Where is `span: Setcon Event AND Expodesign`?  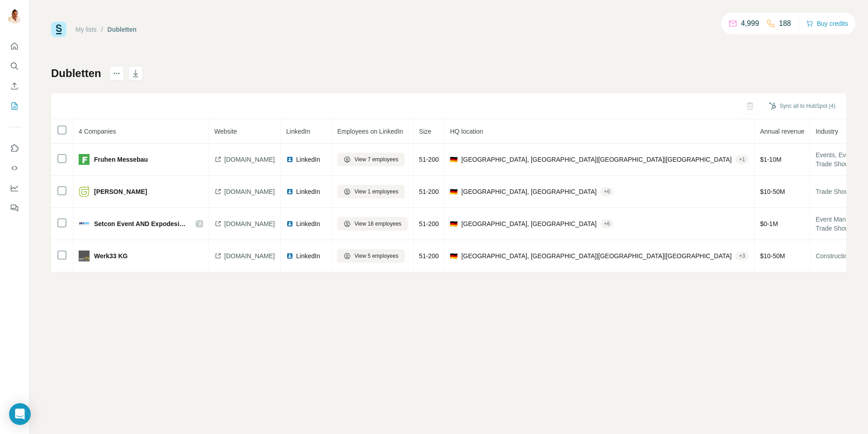 span: Setcon Event AND Expodesign is located at coordinates (140, 223).